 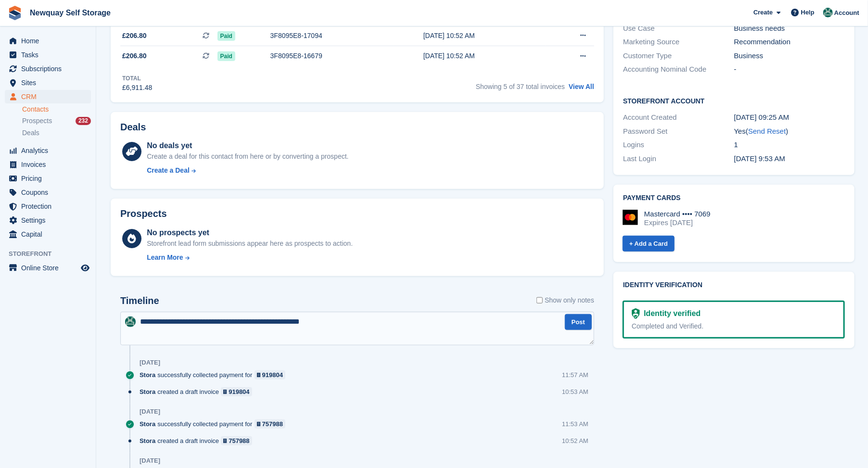 What do you see at coordinates (578, 322) in the screenshot?
I see `button: Post` at bounding box center [578, 322].